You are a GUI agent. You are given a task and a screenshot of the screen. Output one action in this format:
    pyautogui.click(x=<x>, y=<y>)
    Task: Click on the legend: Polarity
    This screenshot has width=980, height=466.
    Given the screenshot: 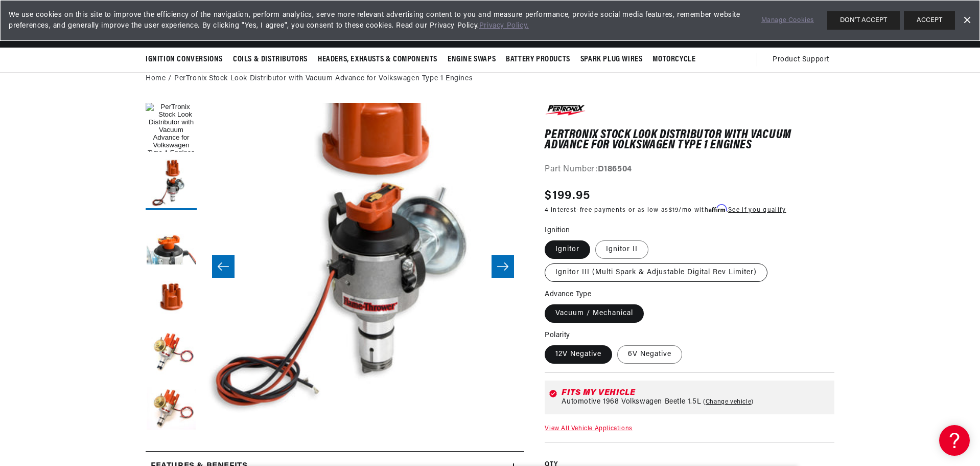 What is the action you would take?
    pyautogui.click(x=558, y=335)
    